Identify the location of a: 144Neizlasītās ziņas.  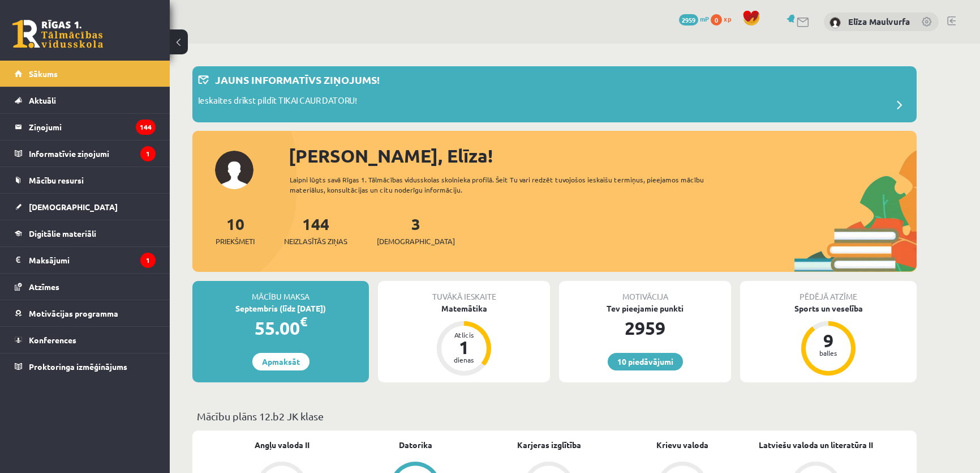
(316, 230).